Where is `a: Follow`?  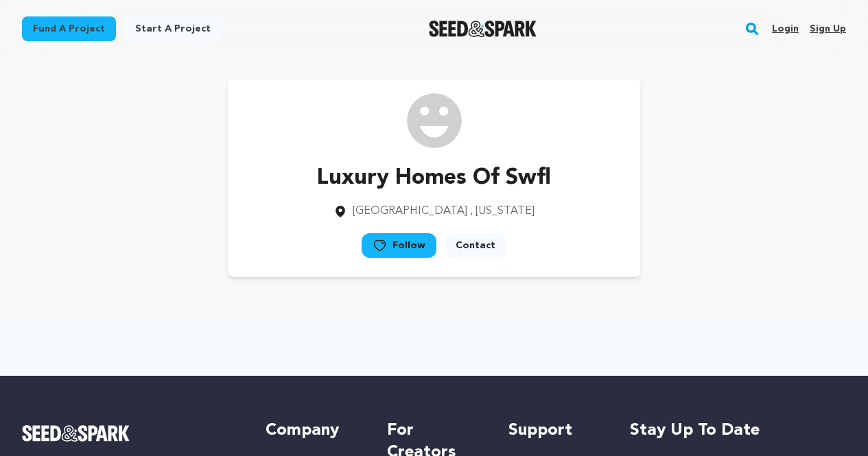 a: Follow is located at coordinates (399, 245).